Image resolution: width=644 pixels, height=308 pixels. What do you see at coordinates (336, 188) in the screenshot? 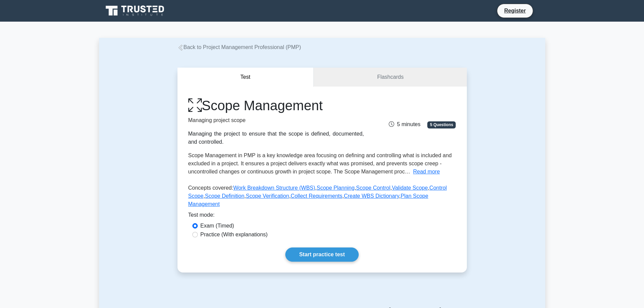
I see `a: Scope Planning` at bounding box center [336, 188].